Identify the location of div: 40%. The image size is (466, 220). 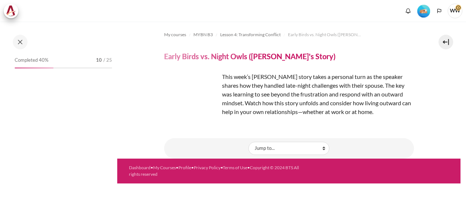
(34, 68).